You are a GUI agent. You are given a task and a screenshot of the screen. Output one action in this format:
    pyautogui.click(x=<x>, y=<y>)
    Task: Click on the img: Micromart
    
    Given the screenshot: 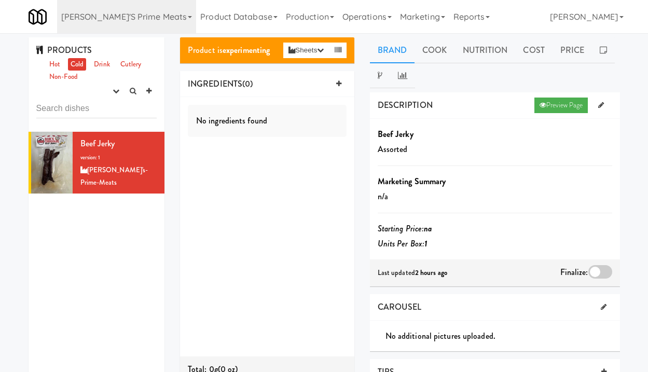 What is the action you would take?
    pyautogui.click(x=37, y=17)
    